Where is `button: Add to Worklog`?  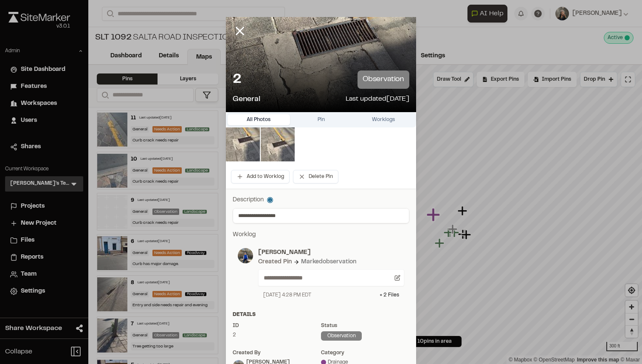 button: Add to Worklog is located at coordinates (261, 176).